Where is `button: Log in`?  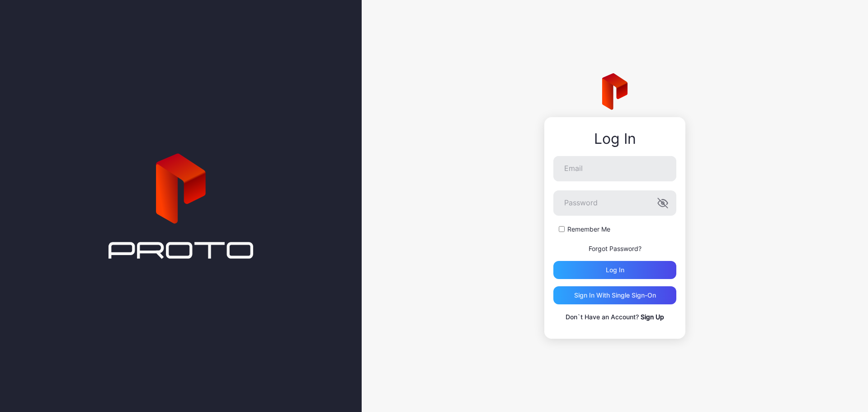 button: Log in is located at coordinates (614, 270).